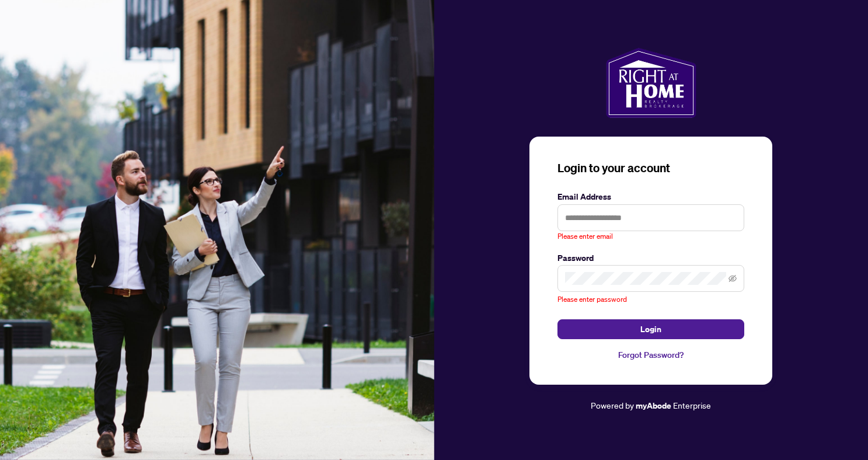 This screenshot has height=460, width=868. I want to click on a: myAbode, so click(653, 406).